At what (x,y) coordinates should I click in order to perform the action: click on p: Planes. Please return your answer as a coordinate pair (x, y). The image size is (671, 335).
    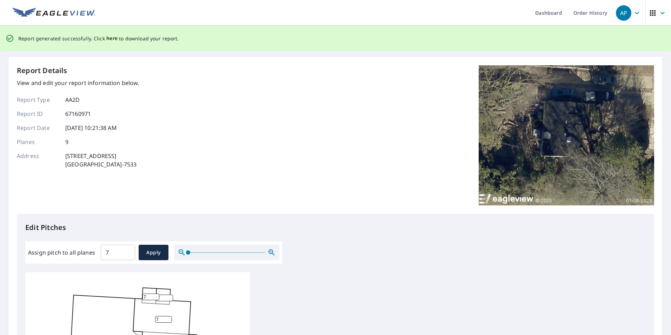
    Looking at the image, I should click on (38, 142).